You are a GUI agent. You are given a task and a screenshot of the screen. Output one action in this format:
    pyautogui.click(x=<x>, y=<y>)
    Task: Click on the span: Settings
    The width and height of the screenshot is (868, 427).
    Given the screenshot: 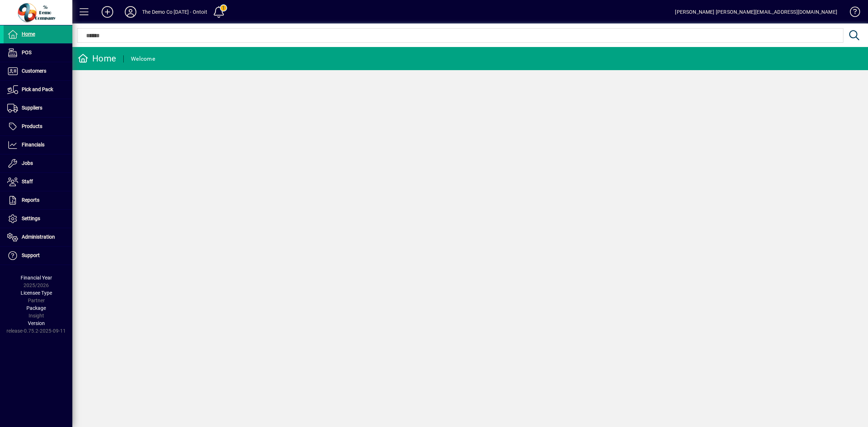 What is the action you would take?
    pyautogui.click(x=31, y=218)
    